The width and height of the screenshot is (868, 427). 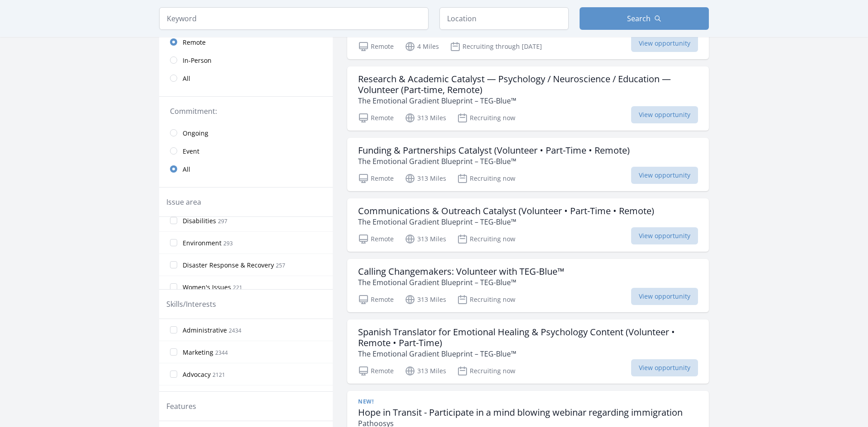 I want to click on span: New!, so click(x=365, y=402).